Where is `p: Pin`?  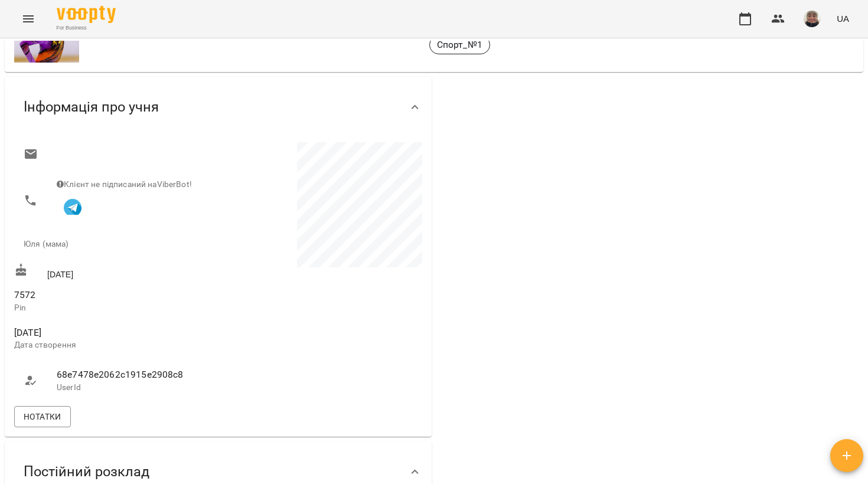 p: Pin is located at coordinates (115, 308).